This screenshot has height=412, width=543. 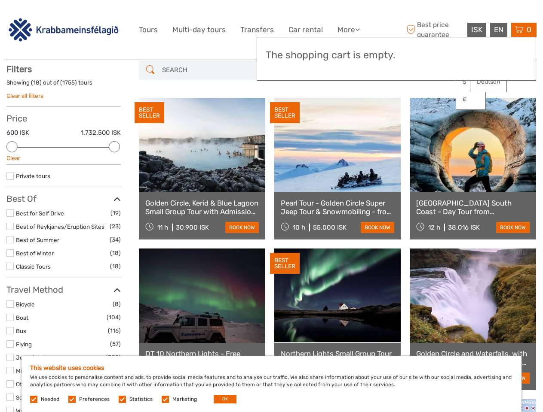 I want to click on h5: This website uses cookies, so click(x=271, y=368).